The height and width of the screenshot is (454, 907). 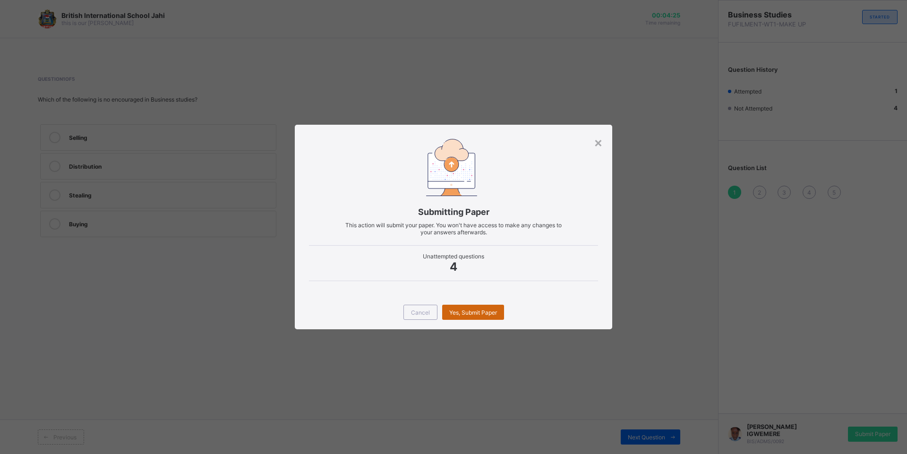 I want to click on span: 4, so click(x=454, y=266).